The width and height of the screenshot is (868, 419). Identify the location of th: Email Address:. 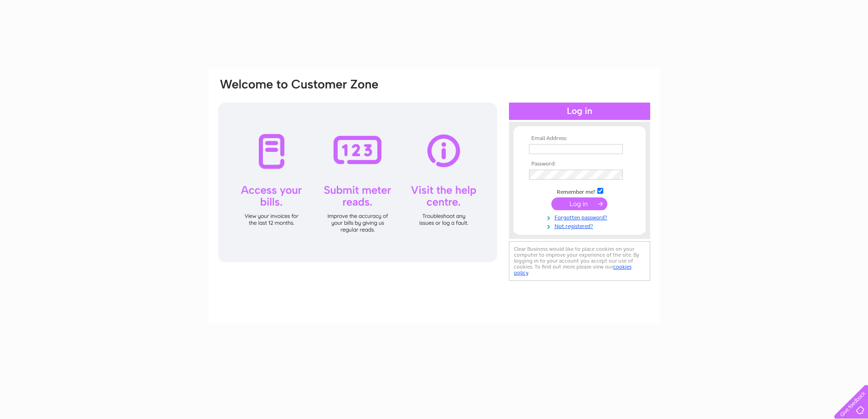
(579, 139).